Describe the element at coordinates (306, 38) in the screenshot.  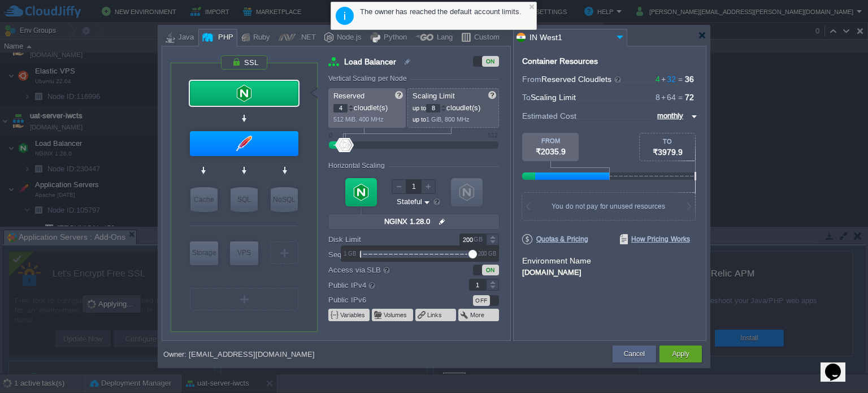
I see `div: .NET` at that location.